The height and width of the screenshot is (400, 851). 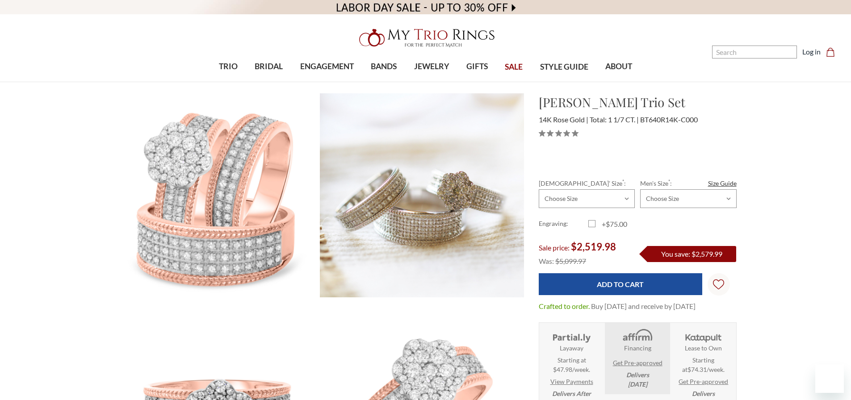 What do you see at coordinates (327, 67) in the screenshot?
I see `a: ENGAGEMENT` at bounding box center [327, 67].